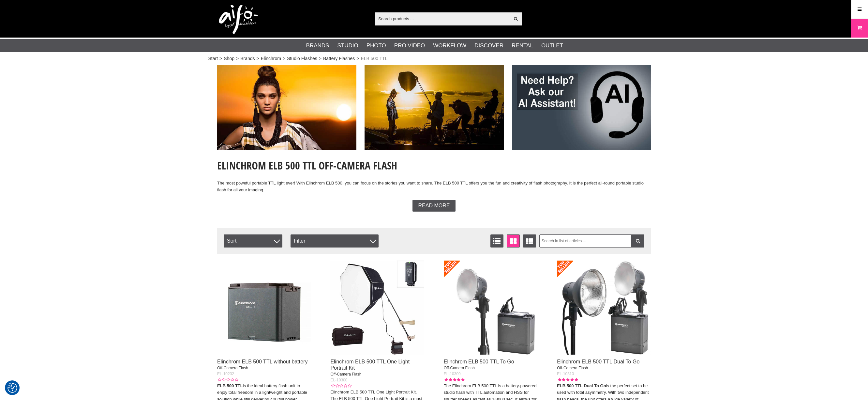 Image resolution: width=868 pixels, height=400 pixels. What do you see at coordinates (262, 361) in the screenshot?
I see `a: Elinchrom ELB 500 TTL without battery` at bounding box center [262, 361].